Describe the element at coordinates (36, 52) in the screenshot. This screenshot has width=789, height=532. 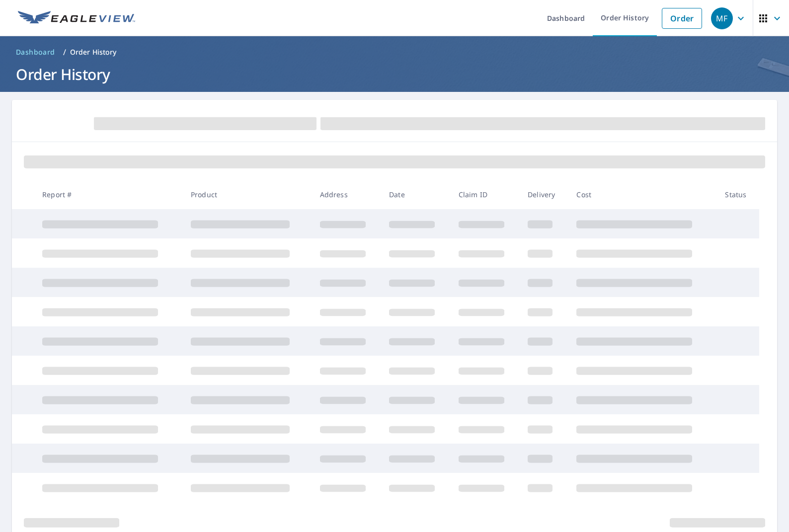
I see `a: Dashboard` at that location.